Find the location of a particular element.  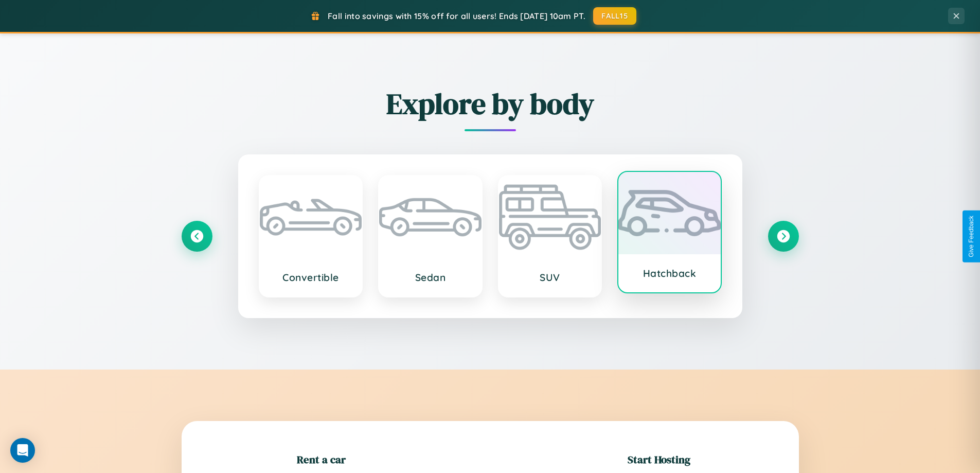

div: Give Feedback is located at coordinates (971, 236).